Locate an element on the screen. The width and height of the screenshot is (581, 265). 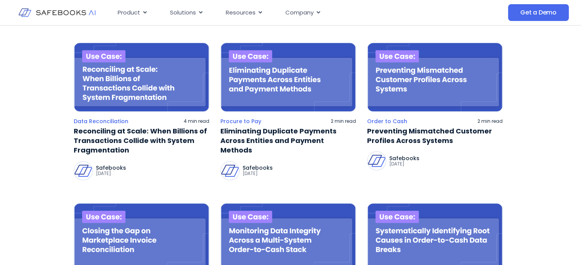
img: a blue background with the words use case recording at scale when billions of transaction is located at coordinates (141, 77).